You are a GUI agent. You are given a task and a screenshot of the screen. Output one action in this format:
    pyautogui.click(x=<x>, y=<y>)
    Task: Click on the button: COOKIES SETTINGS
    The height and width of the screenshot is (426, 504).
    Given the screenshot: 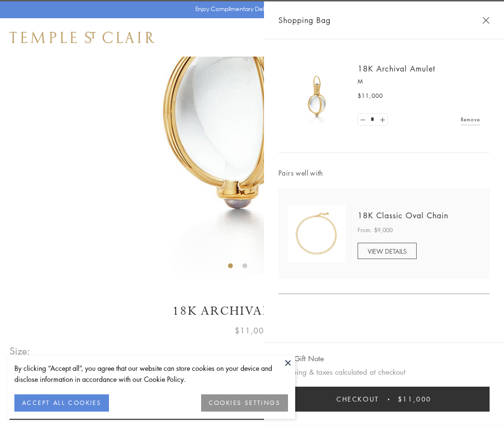 What is the action you would take?
    pyautogui.click(x=244, y=403)
    